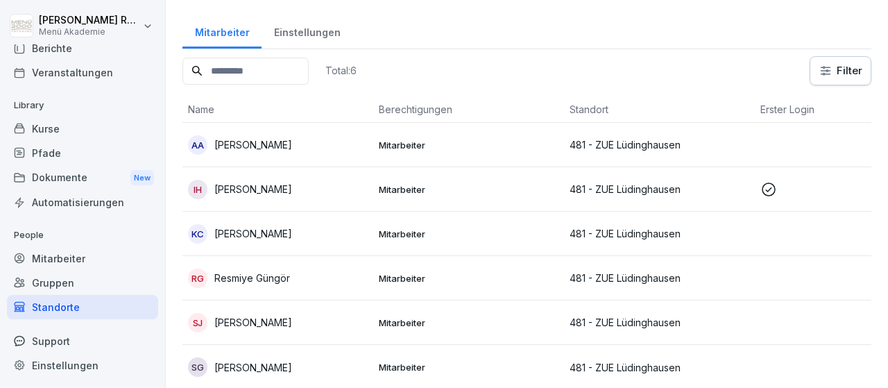 This screenshot has height=388, width=888. Describe the element at coordinates (83, 105) in the screenshot. I see `p: Library` at that location.